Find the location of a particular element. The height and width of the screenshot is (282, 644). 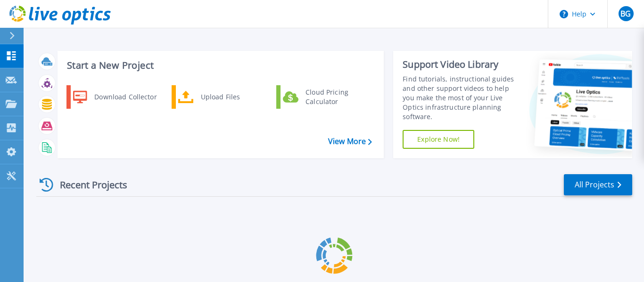

div: Upload Files is located at coordinates (231, 97).